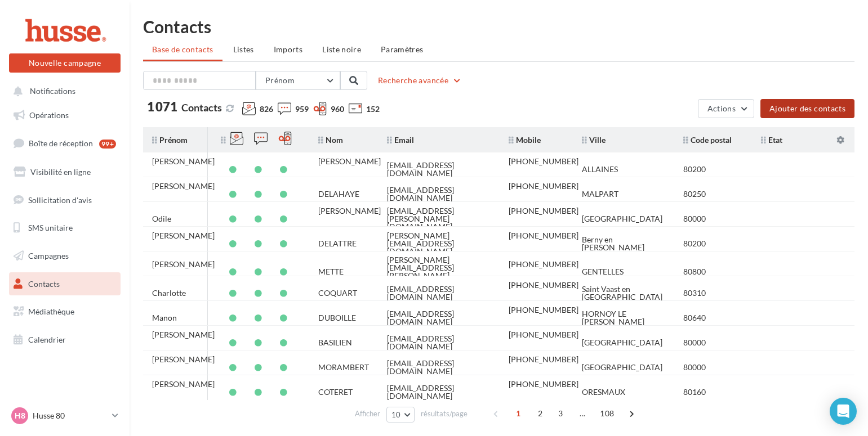 This screenshot has height=436, width=868. What do you see at coordinates (843, 411) in the screenshot?
I see `div: Open Intercom Messenger` at bounding box center [843, 411].